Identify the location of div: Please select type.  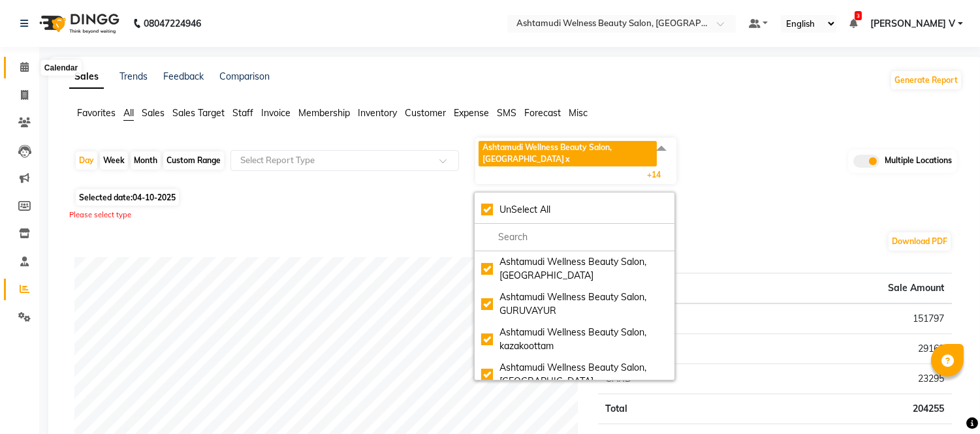
(516, 215).